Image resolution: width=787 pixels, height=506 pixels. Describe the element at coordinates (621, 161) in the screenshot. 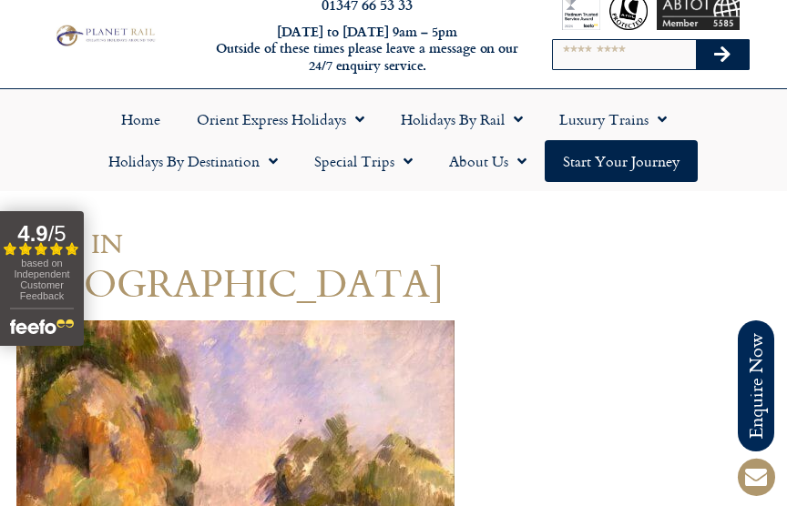

I see `a: Start your Journey` at that location.